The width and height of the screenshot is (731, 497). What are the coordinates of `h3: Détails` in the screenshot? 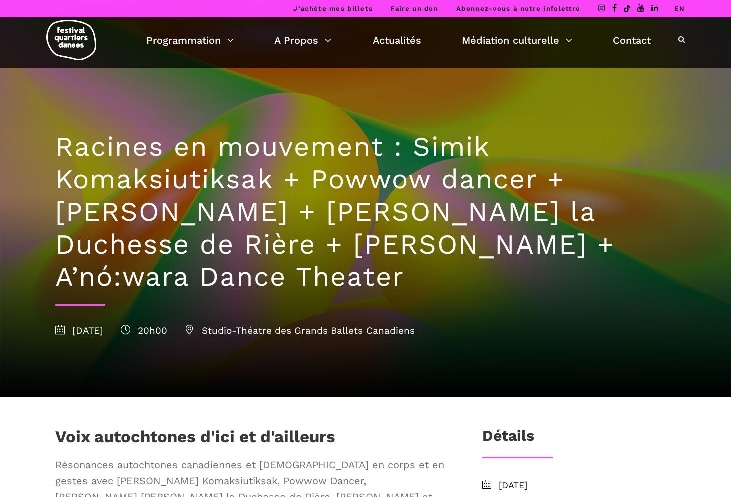 It's located at (508, 439).